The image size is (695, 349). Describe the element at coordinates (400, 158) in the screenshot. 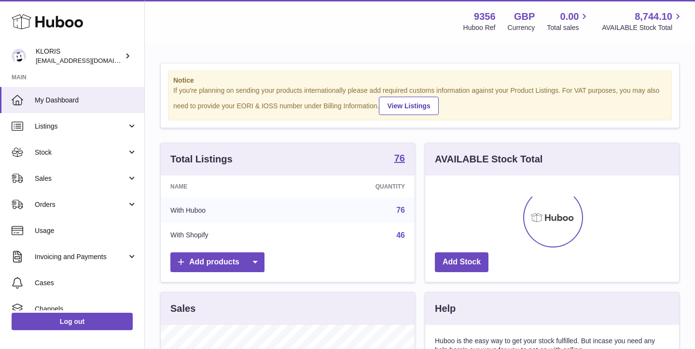

I see `strong: 76` at that location.